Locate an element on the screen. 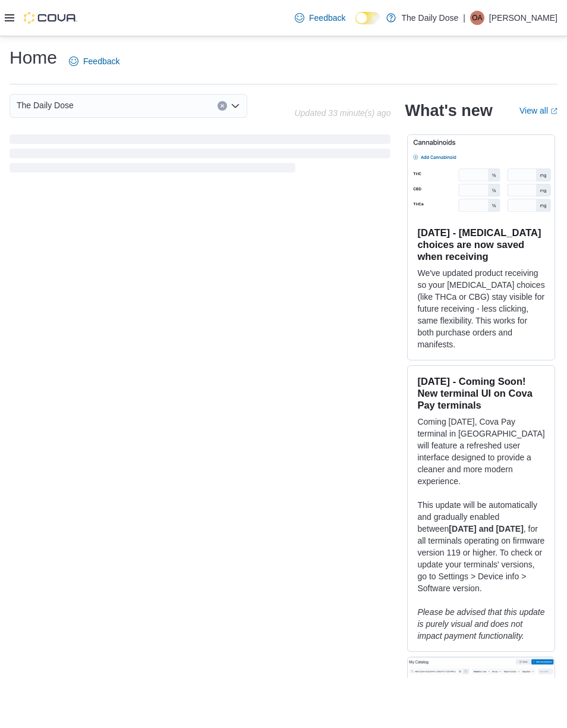 The height and width of the screenshot is (728, 567). a: View allExternal link is located at coordinates (538, 110).